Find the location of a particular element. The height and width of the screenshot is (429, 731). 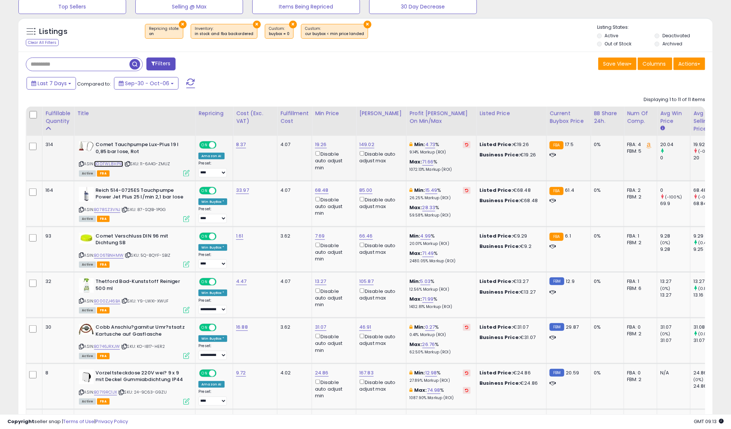

span: | SKU: KO-I817-HER2 is located at coordinates (143, 346).